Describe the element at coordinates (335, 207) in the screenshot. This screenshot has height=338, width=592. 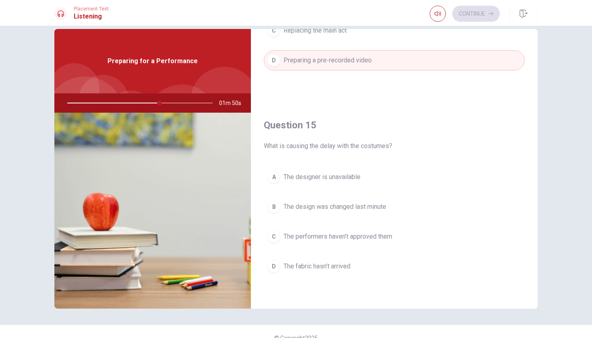
I see `span: The design was changed last minute` at that location.